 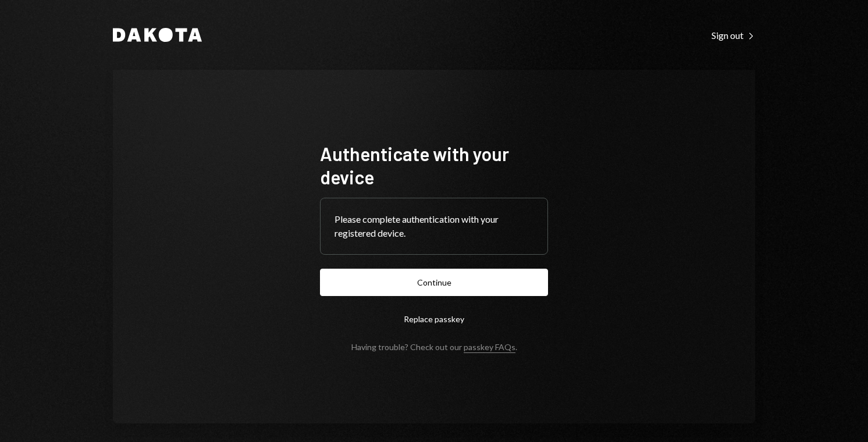 What do you see at coordinates (734, 35) in the screenshot?
I see `a: Sign out` at bounding box center [734, 35].